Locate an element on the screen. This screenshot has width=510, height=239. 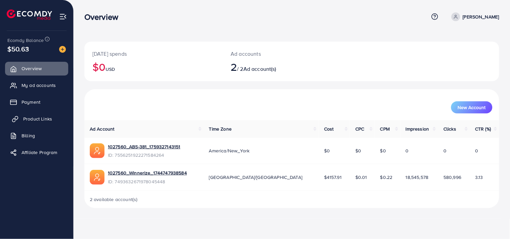
span: $0.22 is located at coordinates (386, 178).